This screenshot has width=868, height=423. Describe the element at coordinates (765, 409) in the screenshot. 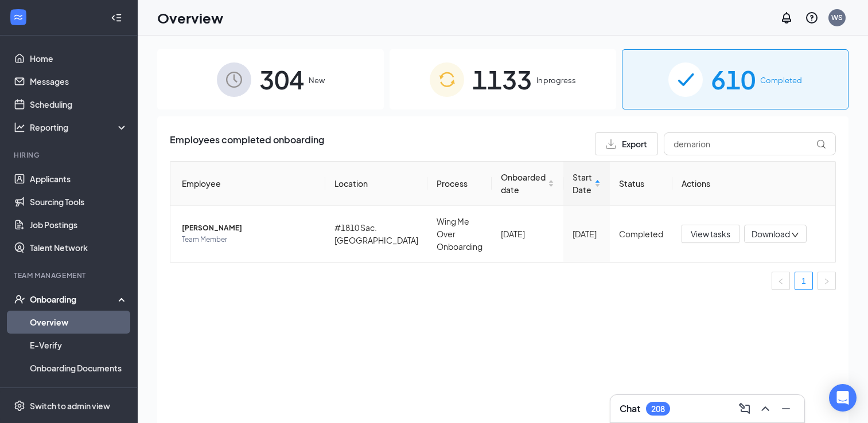

I see `button: ChevronUp` at that location.